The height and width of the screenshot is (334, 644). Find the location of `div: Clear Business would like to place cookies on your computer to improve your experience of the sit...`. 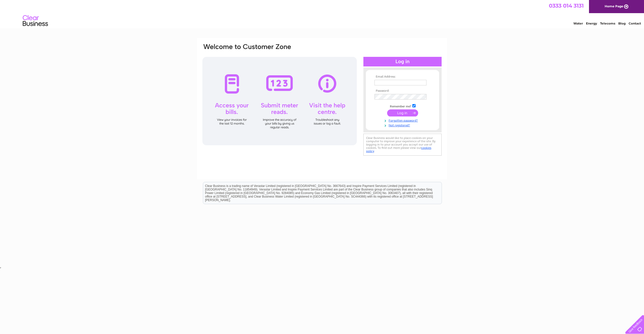

div: Clear Business would like to place cookies on your computer to improve your experience of the sit... is located at coordinates (403, 145).